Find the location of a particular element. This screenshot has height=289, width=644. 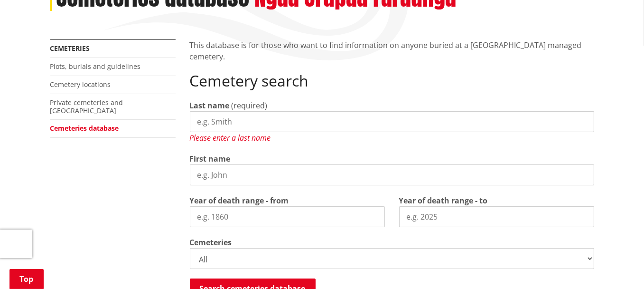

span: (required) is located at coordinates (249, 106).